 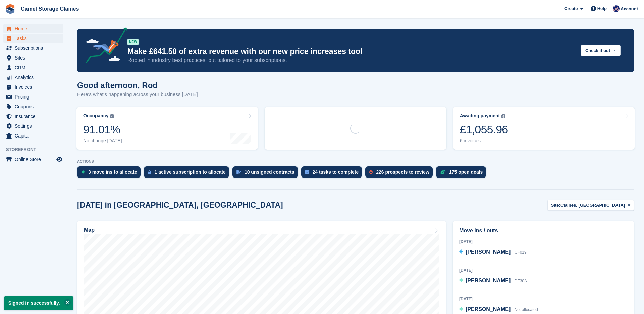 What do you see at coordinates (190, 172) in the screenshot?
I see `div: 1 active subscription to allocate` at bounding box center [190, 172].